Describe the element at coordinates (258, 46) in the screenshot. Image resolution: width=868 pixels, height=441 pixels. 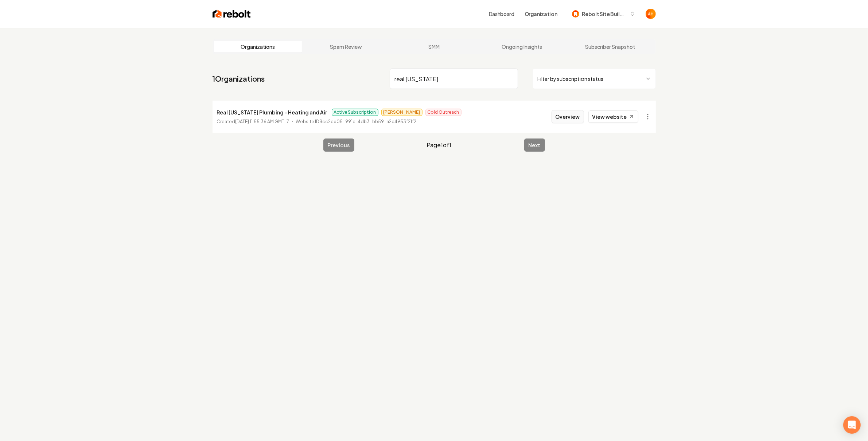
I see `a: Organizations` at that location.